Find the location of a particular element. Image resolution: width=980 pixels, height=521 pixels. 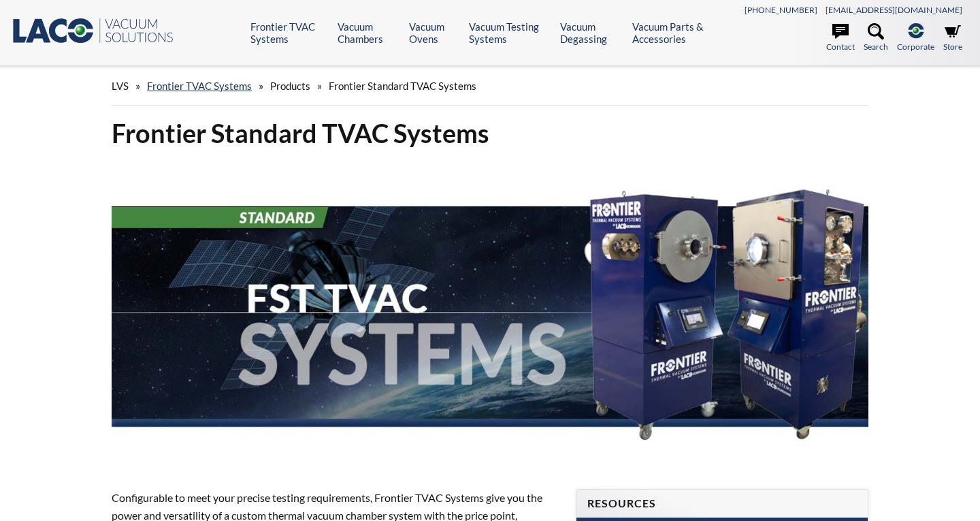

span: Products is located at coordinates (290, 86).